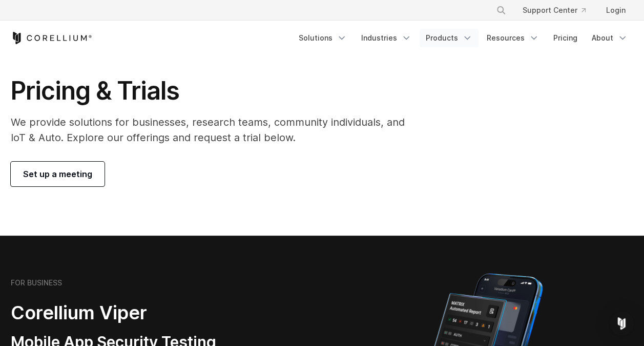 The width and height of the screenshot is (644, 346). Describe the element at coordinates (58, 174) in the screenshot. I see `a: Set up a meeting` at that location.